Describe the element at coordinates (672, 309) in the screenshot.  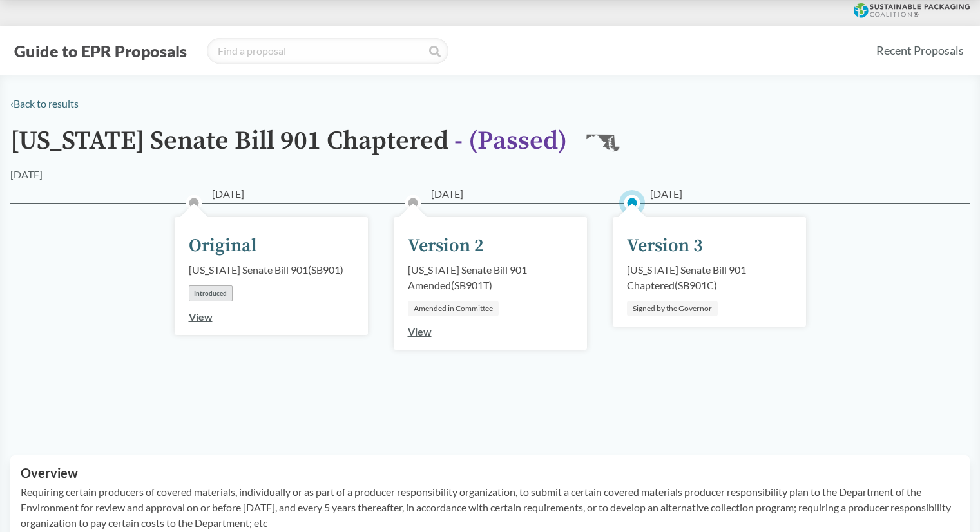
I see `div: Signed by the Governor` at that location.